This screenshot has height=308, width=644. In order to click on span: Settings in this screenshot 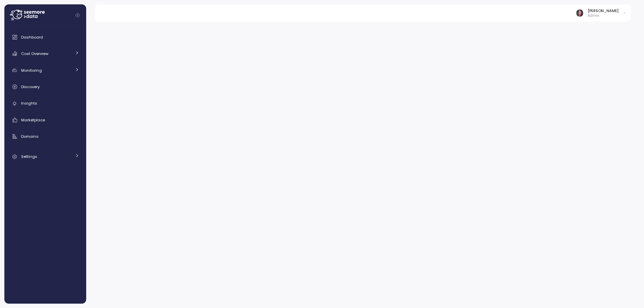, I will do `click(29, 156)`.